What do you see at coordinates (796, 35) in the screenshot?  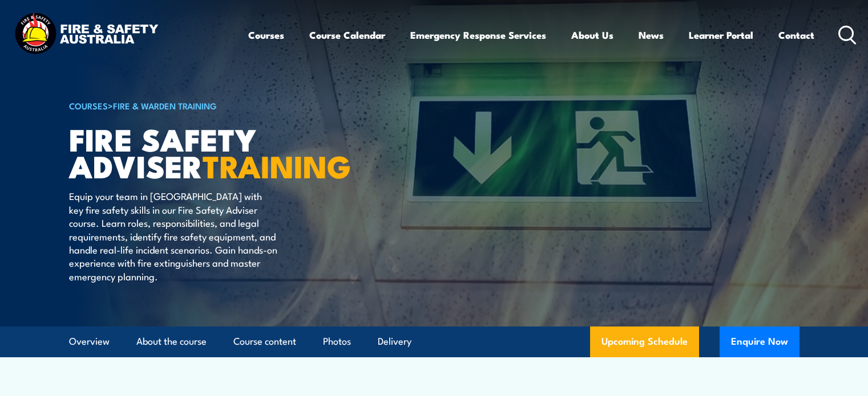 I see `a: Contact` at bounding box center [796, 35].